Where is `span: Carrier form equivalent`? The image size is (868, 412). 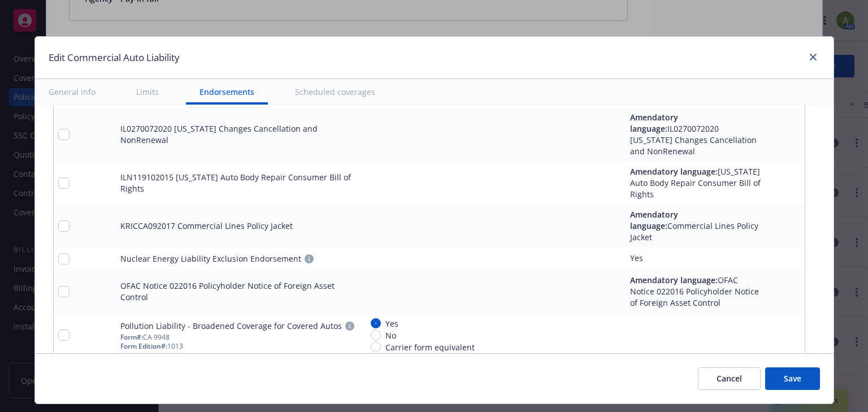
span: Carrier form equivalent is located at coordinates (430, 347).